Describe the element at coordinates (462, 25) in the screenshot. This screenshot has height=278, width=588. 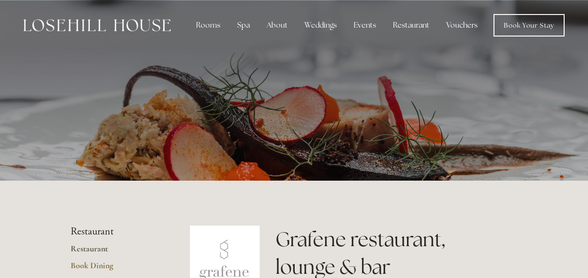
I see `a: Vouchers` at that location.